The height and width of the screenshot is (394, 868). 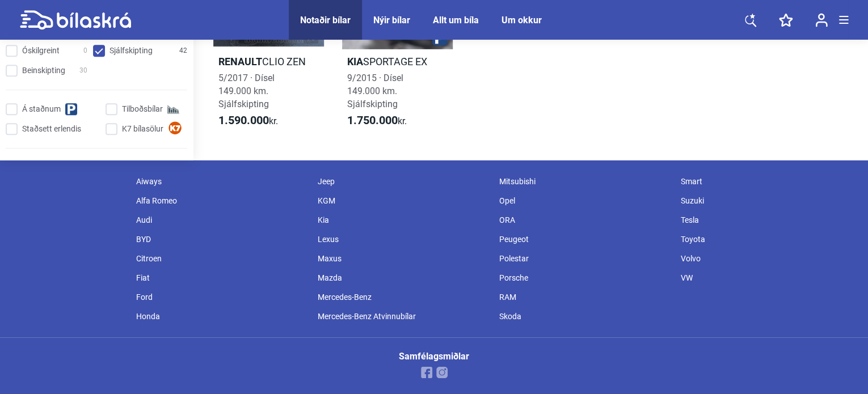 I want to click on a: Notaðir bílar, so click(x=325, y=20).